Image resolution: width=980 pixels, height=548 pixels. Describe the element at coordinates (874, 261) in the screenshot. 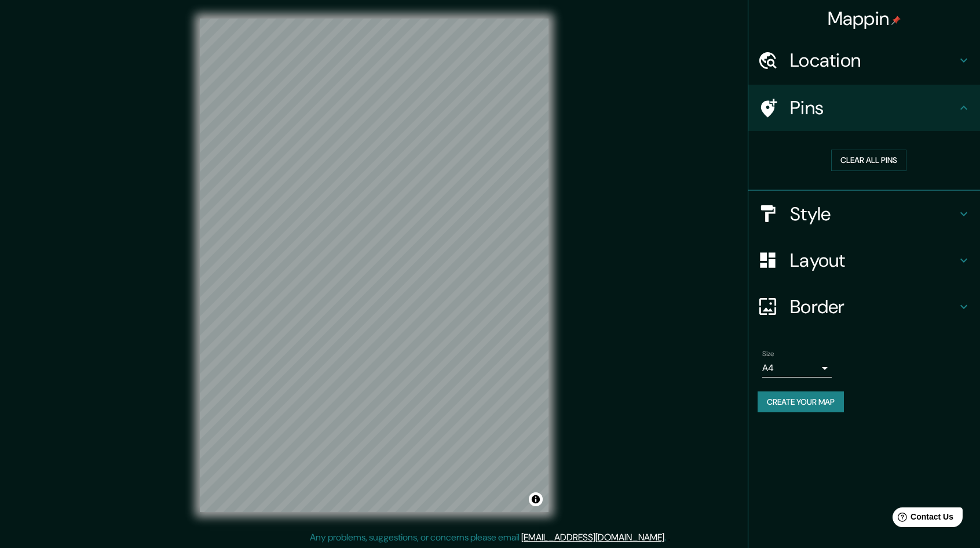

I see `h4: Layout` at that location.